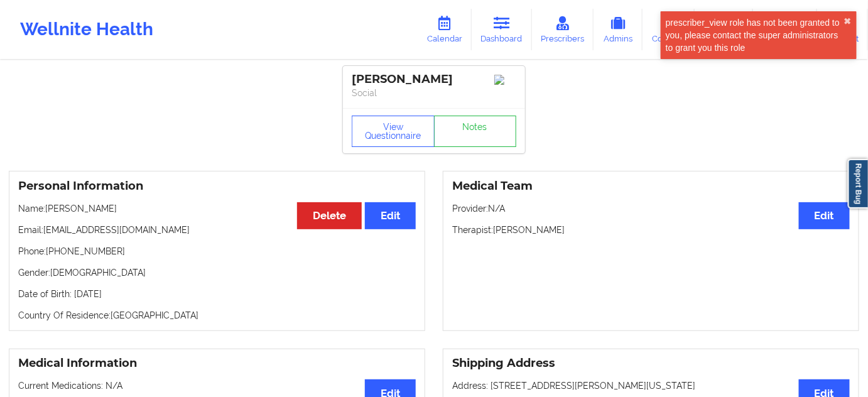 The height and width of the screenshot is (397, 868). What do you see at coordinates (434, 93) in the screenshot?
I see `p: Social` at bounding box center [434, 93].